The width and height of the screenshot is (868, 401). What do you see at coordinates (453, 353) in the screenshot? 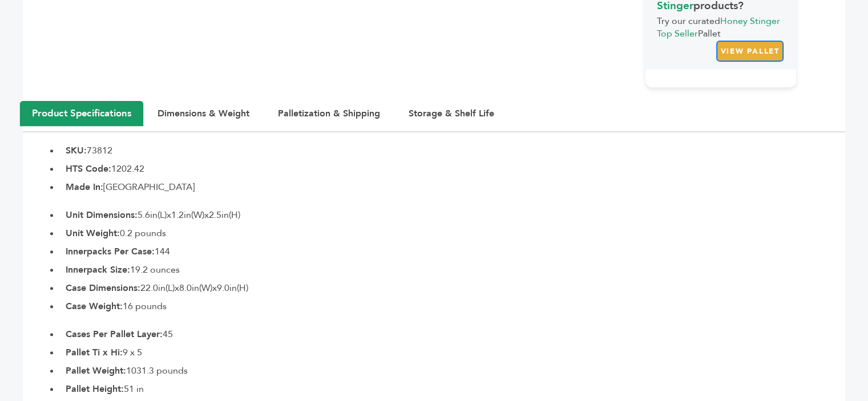
I see `li: 9 x 5` at bounding box center [453, 353].